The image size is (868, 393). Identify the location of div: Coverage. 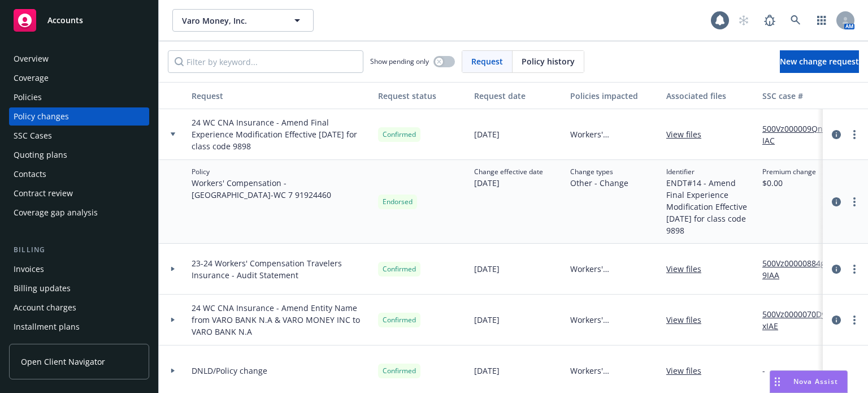
(31, 78).